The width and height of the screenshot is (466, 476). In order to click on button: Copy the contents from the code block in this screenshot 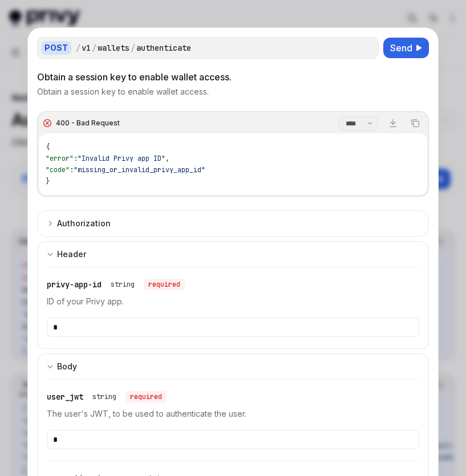, I will do `click(416, 124)`.